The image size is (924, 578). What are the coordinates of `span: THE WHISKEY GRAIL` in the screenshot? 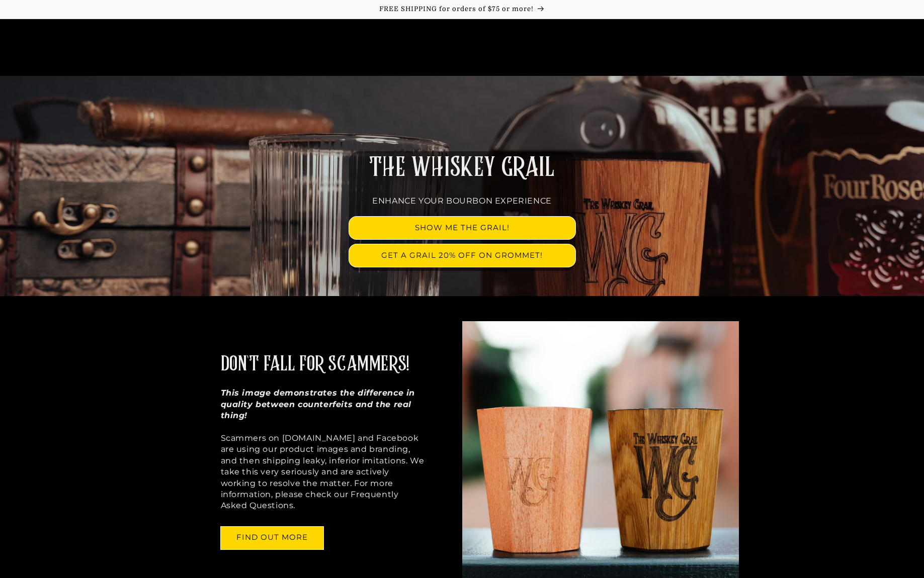 It's located at (462, 168).